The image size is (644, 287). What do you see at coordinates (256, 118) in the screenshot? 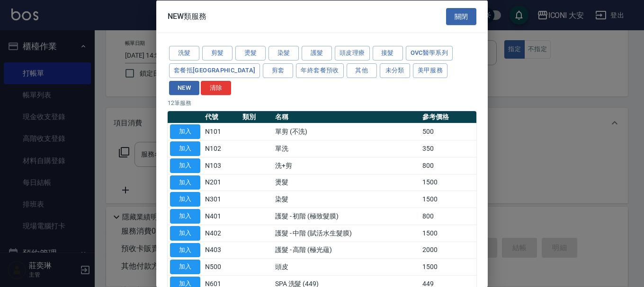
I see `th: 類別` at bounding box center [256, 118].